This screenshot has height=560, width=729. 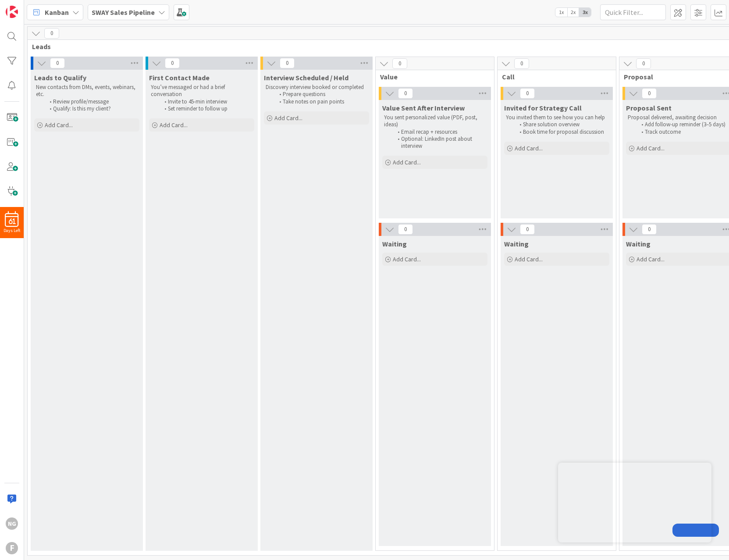 I want to click on span: Value, so click(x=431, y=76).